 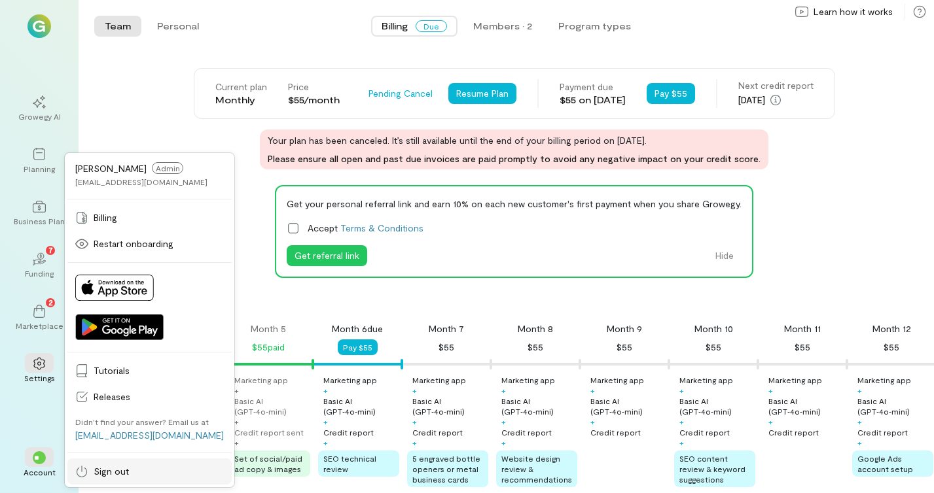 I want to click on a: Funding, so click(x=39, y=266).